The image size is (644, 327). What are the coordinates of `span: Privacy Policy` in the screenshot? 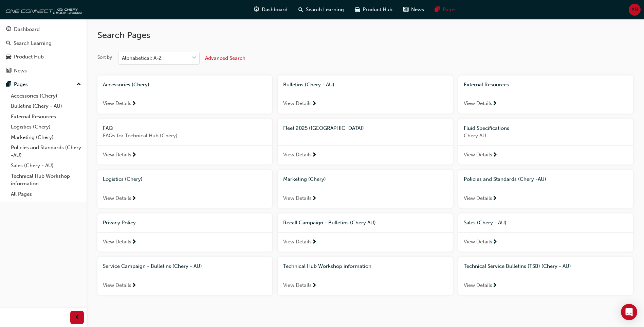 It's located at (119, 222).